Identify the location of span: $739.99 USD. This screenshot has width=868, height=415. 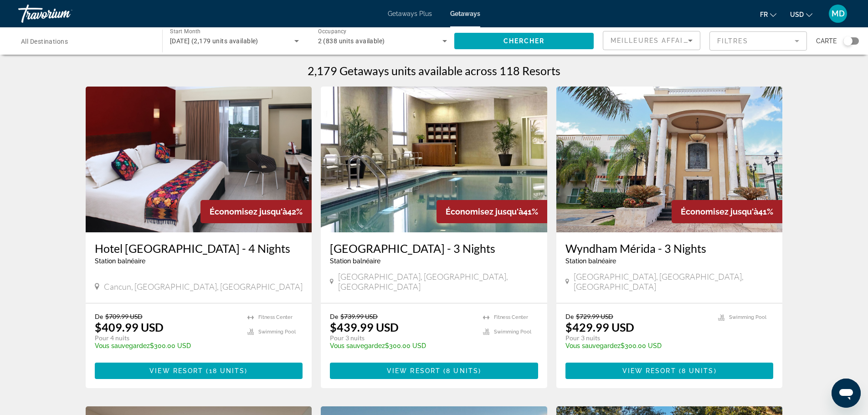
(359, 316).